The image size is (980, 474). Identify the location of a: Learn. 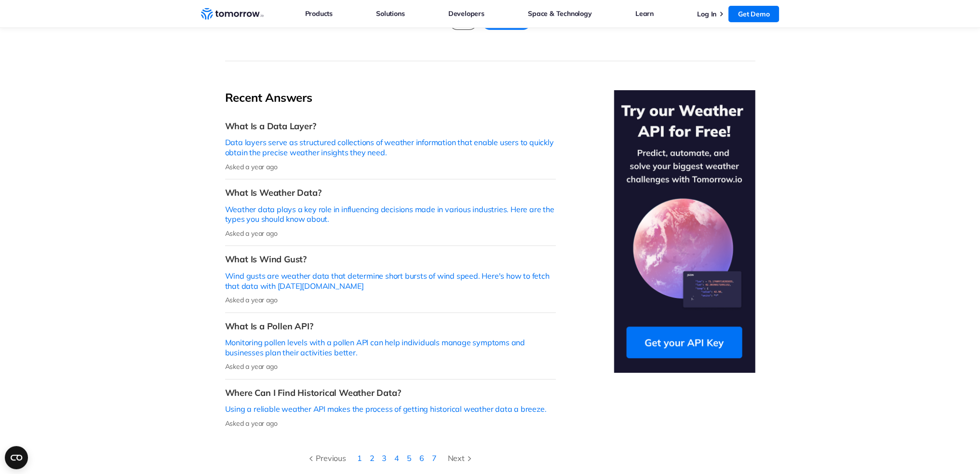
(645, 14).